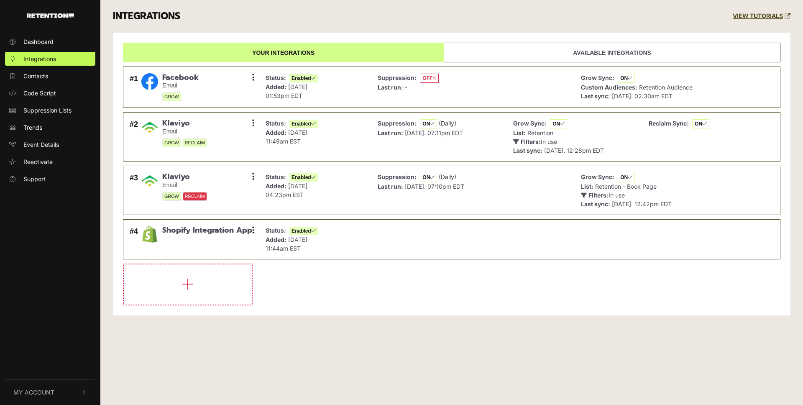  What do you see at coordinates (50, 392) in the screenshot?
I see `button: My Account` at bounding box center [50, 392].